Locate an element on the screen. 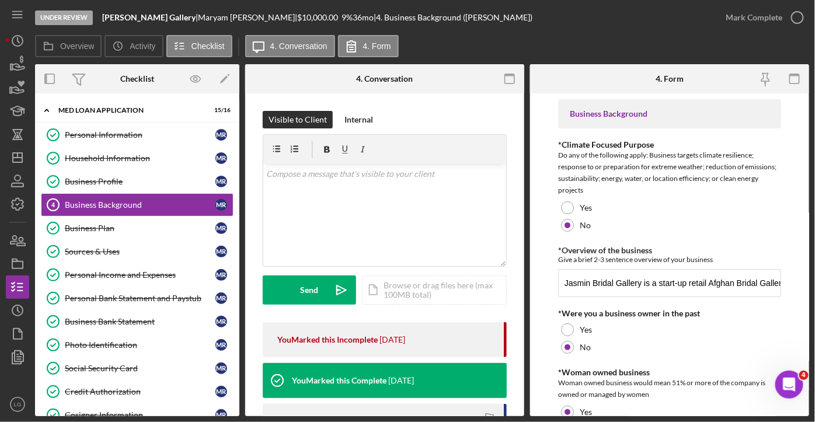 This screenshot has height=422, width=815. label: 4. Form is located at coordinates (377, 46).